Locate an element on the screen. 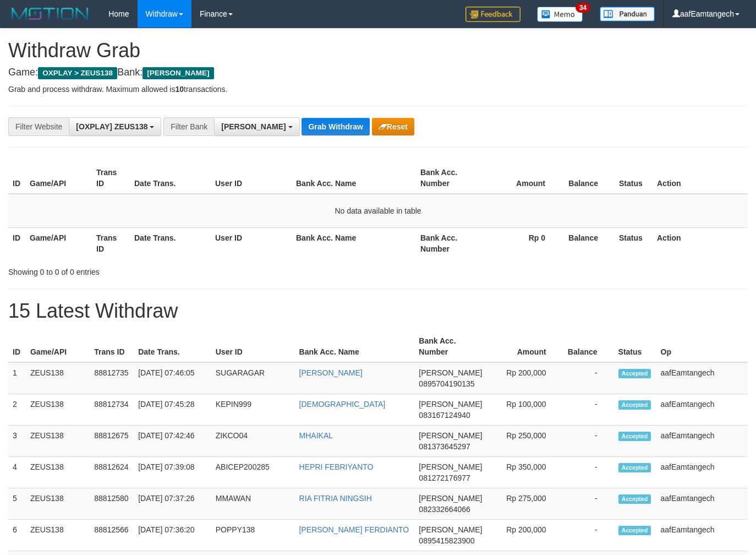 This screenshot has width=756, height=555. td: 1 is located at coordinates (17, 378).